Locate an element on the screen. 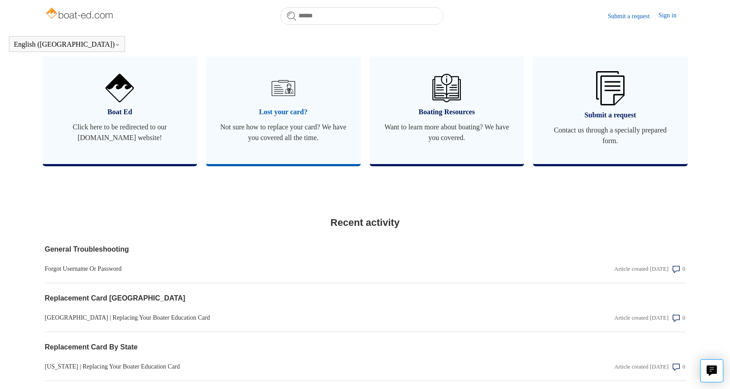 This screenshot has height=389, width=730. div: Live chat is located at coordinates (711, 371).